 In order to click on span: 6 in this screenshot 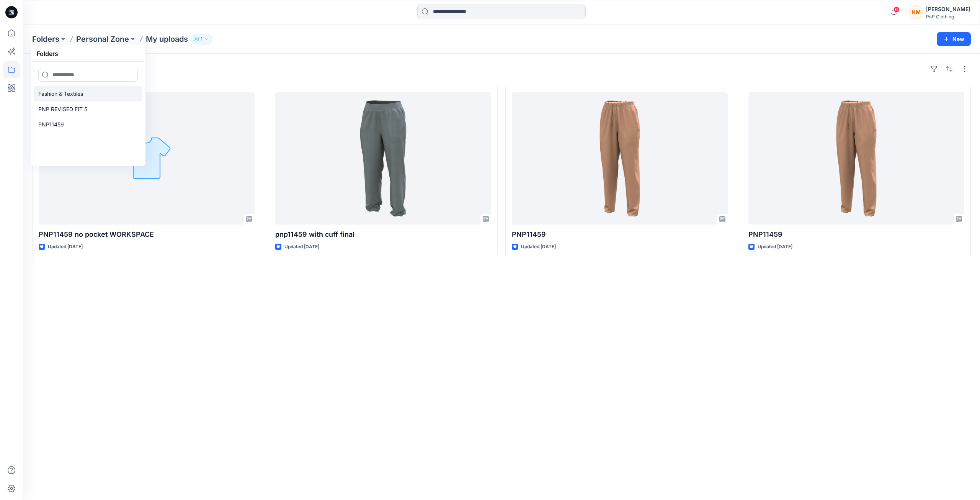, I will do `click(896, 10)`.